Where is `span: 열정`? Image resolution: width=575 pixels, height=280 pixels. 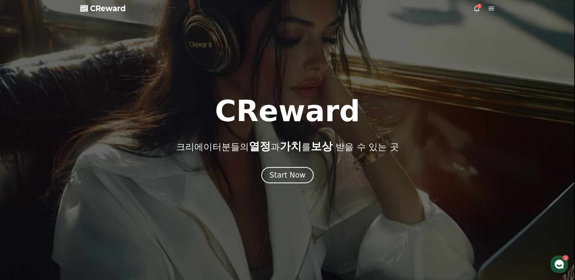
span: 열정 is located at coordinates (260, 146).